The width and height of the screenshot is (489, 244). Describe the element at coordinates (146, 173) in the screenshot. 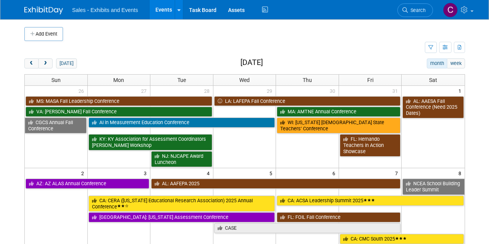

I see `span: 3` at that location.